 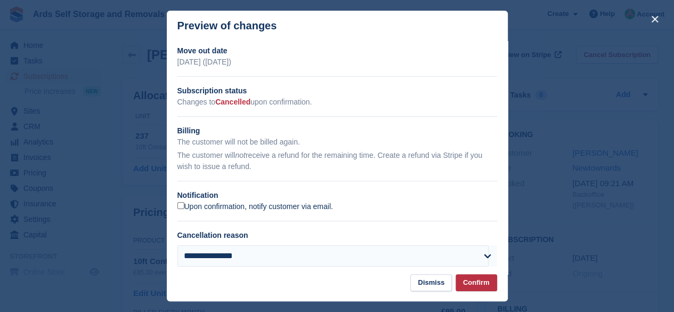 What do you see at coordinates (337, 91) in the screenshot?
I see `h2: Subscription status` at bounding box center [337, 91].